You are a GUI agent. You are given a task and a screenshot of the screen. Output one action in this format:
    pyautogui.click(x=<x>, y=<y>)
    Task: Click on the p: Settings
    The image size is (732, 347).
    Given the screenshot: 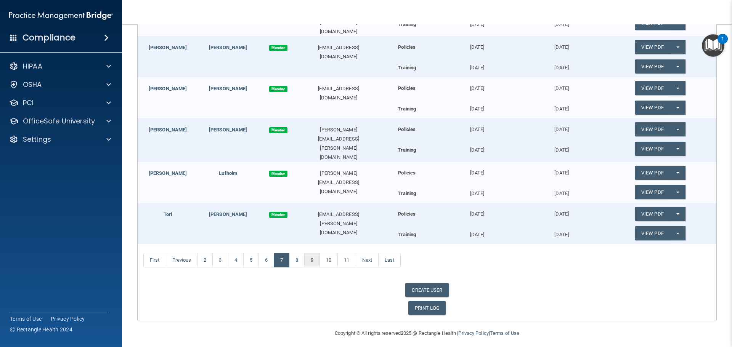 What is the action you would take?
    pyautogui.click(x=37, y=140)
    